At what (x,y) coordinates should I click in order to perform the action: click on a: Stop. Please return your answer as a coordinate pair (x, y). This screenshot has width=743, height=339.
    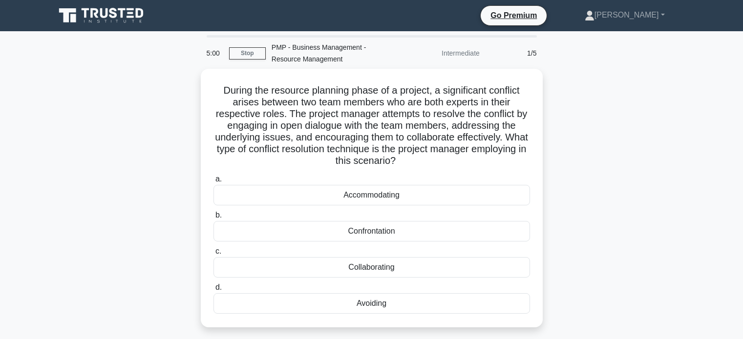
    Looking at the image, I should click on (247, 53).